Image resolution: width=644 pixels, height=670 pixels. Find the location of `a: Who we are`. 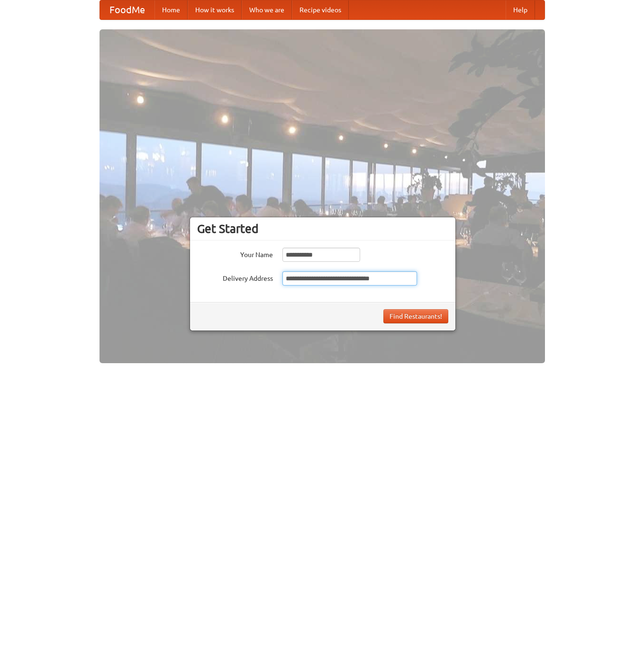

a: Who we are is located at coordinates (266, 10).